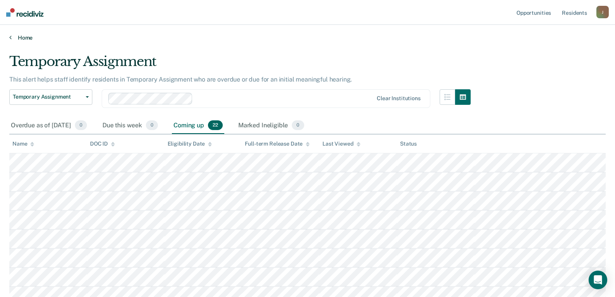 This screenshot has width=615, height=297. Describe the element at coordinates (25, 12) in the screenshot. I see `img: Recidiviz` at that location.